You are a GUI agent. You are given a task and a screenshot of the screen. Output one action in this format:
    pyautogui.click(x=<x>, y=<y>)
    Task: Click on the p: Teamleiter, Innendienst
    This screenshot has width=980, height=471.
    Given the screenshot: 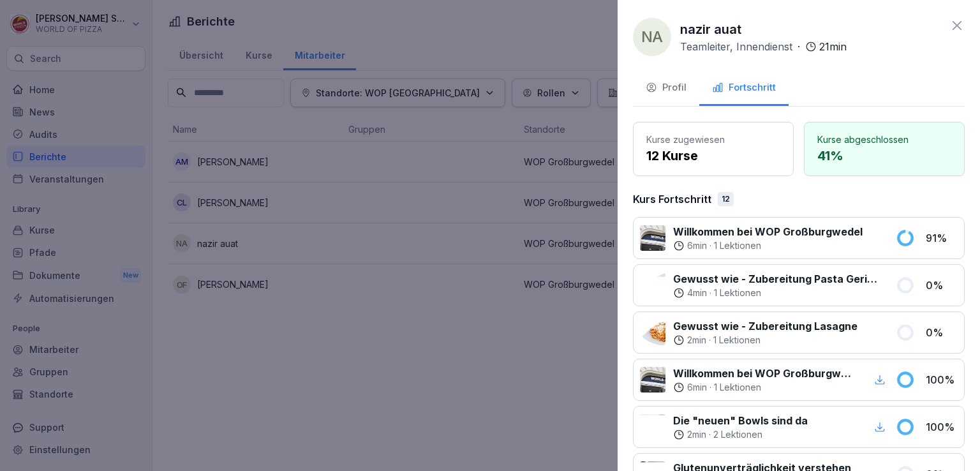 What is the action you would take?
    pyautogui.click(x=736, y=46)
    